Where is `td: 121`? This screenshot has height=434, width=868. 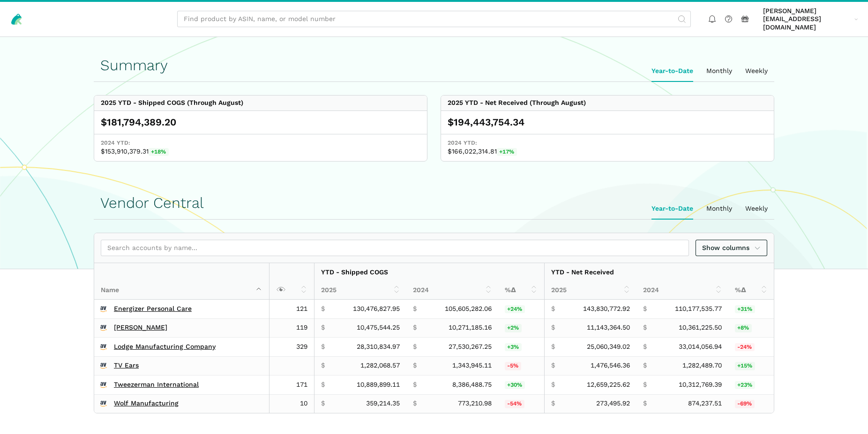 td: 121 is located at coordinates (291, 309).